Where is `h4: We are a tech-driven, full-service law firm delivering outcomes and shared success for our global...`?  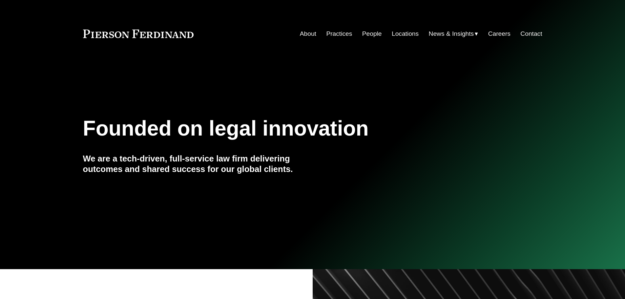
h4: We are a tech-driven, full-service law firm delivering outcomes and shared success for our global... is located at coordinates (198, 164).